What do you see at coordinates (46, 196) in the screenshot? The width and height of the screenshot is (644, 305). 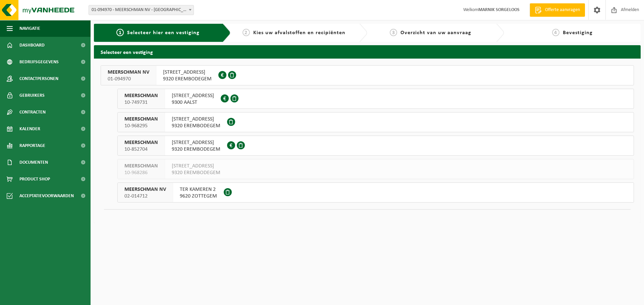 I see `span: Acceptatievoorwaarden` at bounding box center [46, 196].